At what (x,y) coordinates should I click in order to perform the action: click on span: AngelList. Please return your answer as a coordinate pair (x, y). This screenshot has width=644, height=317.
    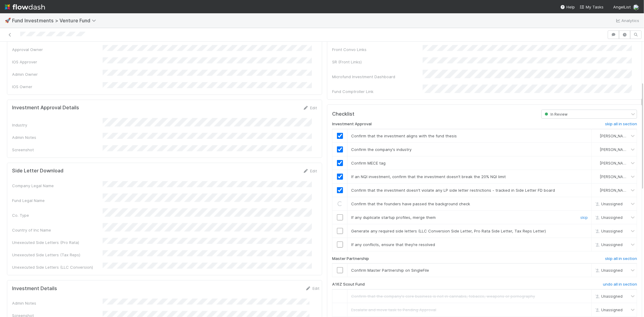
    Looking at the image, I should click on (622, 7).